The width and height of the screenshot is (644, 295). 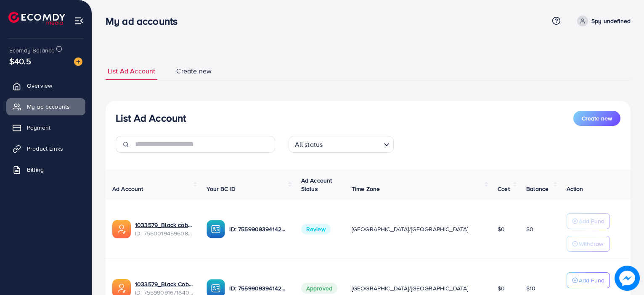 I want to click on img: ic-ads-acc.e4c84228.svg, so click(x=122, y=230).